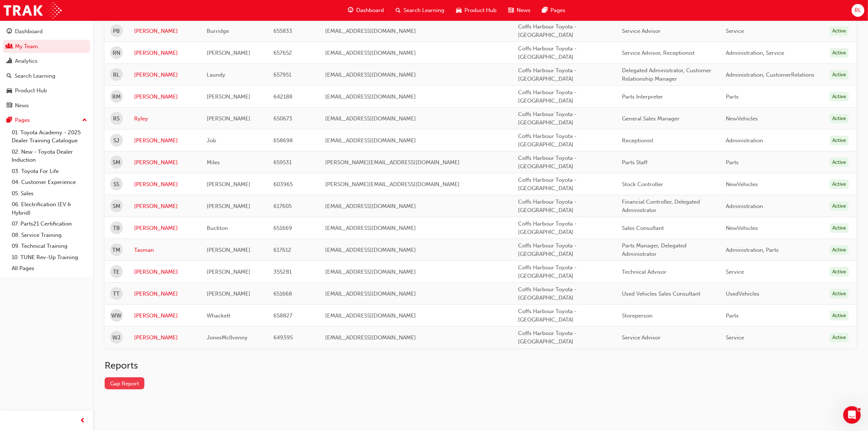 This screenshot has height=431, width=868. What do you see at coordinates (46, 91) in the screenshot?
I see `a: Product Hub` at bounding box center [46, 91].